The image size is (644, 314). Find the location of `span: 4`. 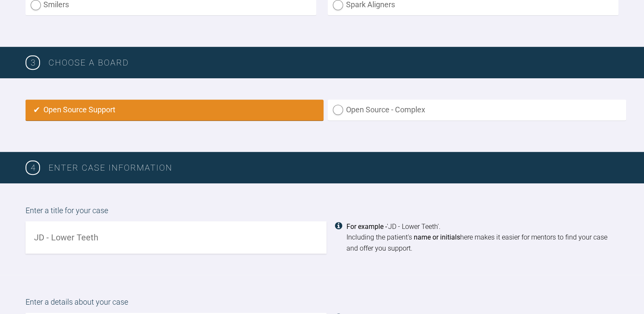

span: 4 is located at coordinates (33, 168).